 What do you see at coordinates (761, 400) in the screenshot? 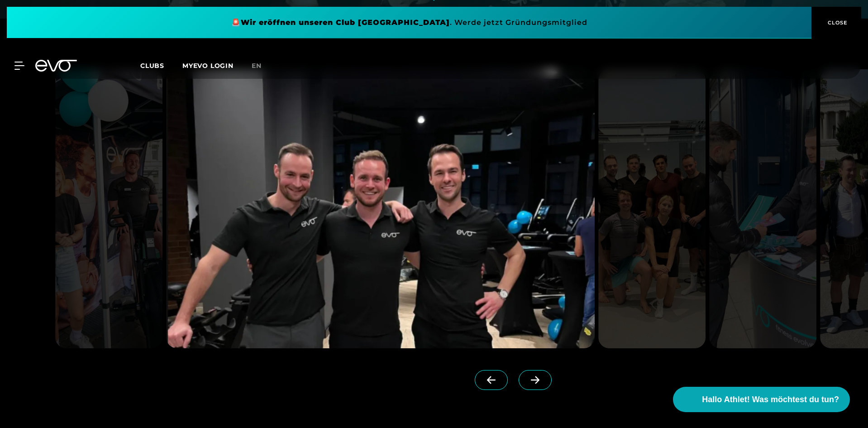
I see `button: Hallo Athlet! Was möchtest du tun?` at bounding box center [761, 400].